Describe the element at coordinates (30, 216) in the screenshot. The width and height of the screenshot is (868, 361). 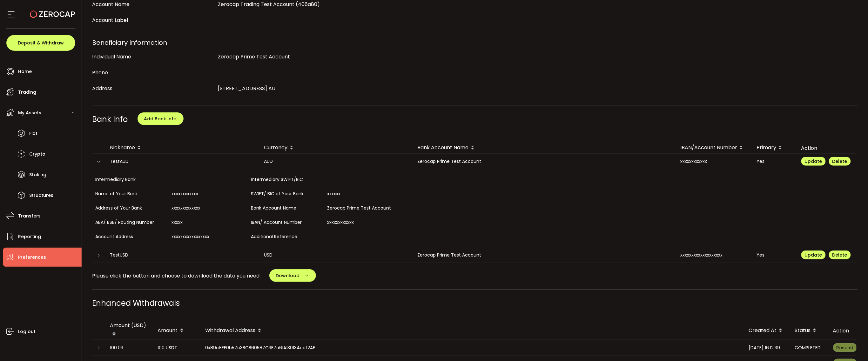
I see `span: Transfers` at that location.